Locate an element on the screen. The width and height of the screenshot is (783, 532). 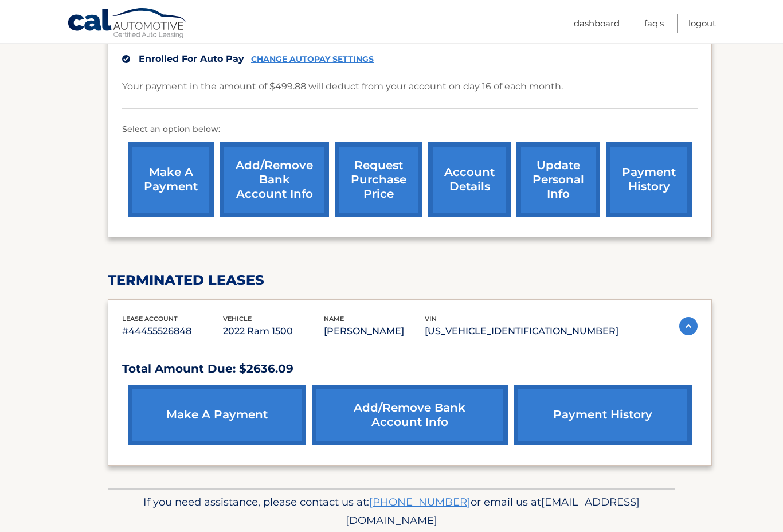
img: check.svg is located at coordinates (126, 59).